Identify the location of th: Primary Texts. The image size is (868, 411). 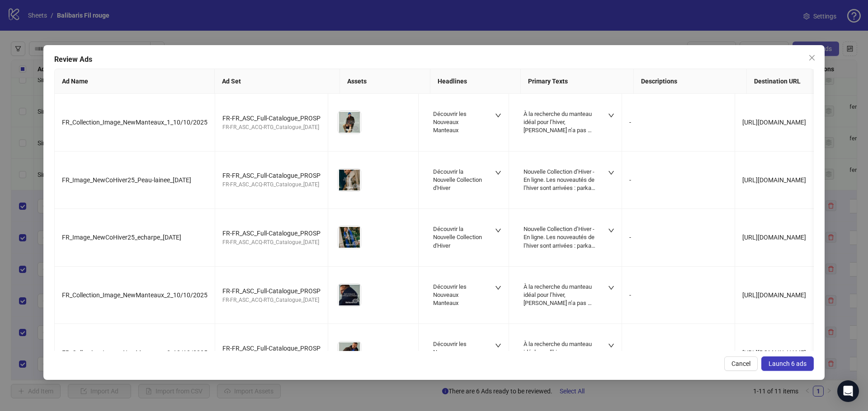
(577, 81).